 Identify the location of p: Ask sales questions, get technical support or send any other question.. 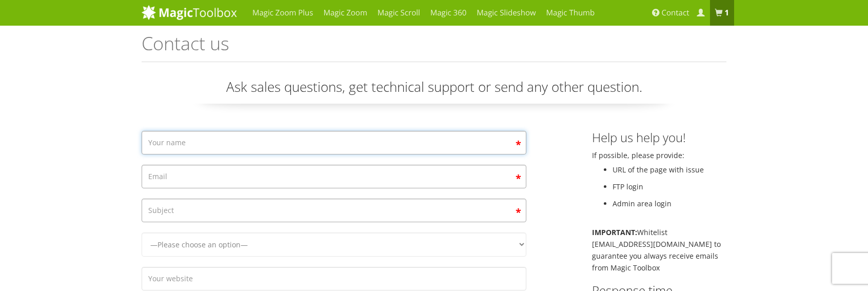
(434, 91).